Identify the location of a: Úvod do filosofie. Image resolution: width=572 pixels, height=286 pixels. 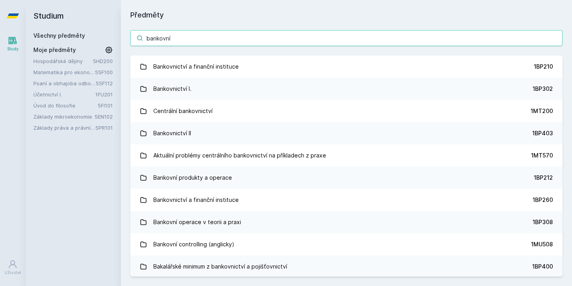
(66, 106).